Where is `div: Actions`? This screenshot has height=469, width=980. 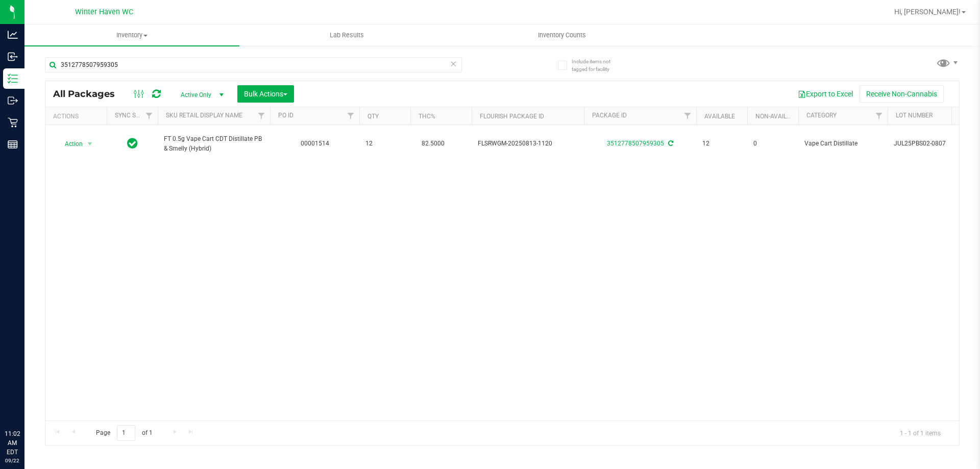
div: Actions is located at coordinates (78, 116).